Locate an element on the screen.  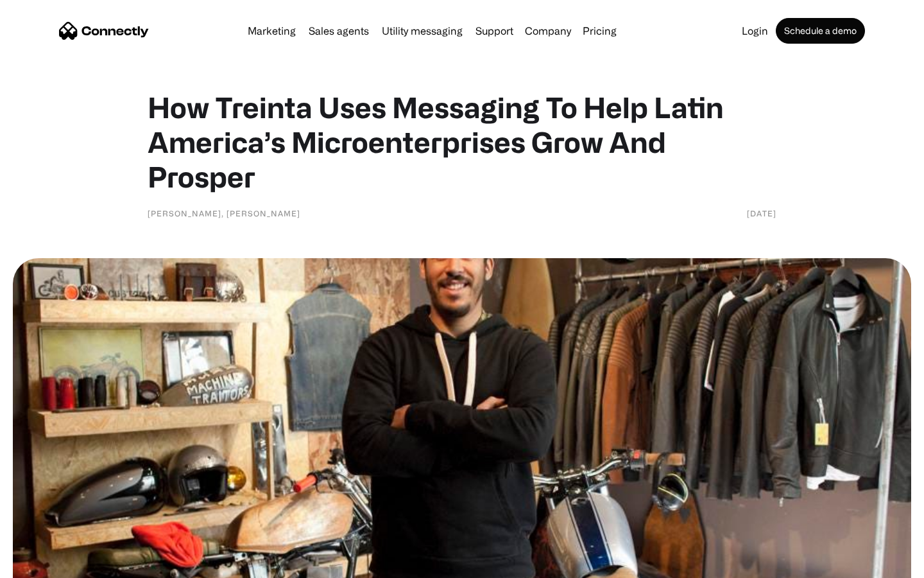
a: Sales agents is located at coordinates (339, 31).